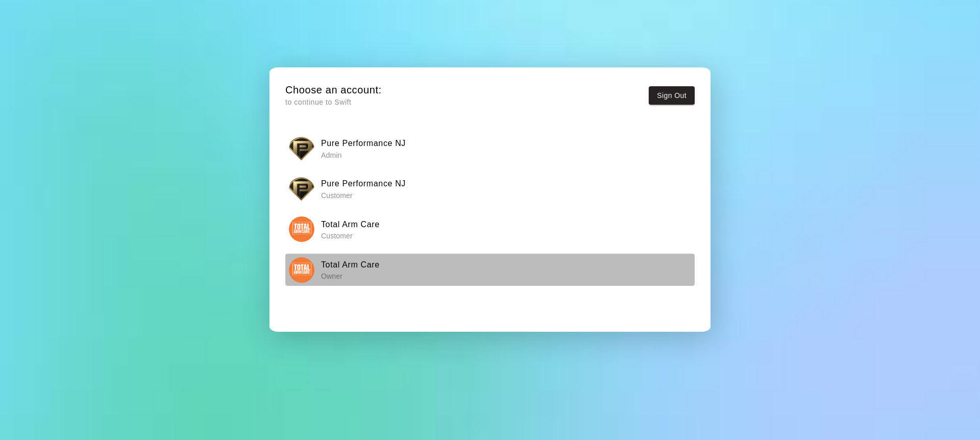 Image resolution: width=980 pixels, height=440 pixels. What do you see at coordinates (490, 188) in the screenshot?
I see `button: Pure Performance NJPure Performance NJ Customer` at bounding box center [490, 188].